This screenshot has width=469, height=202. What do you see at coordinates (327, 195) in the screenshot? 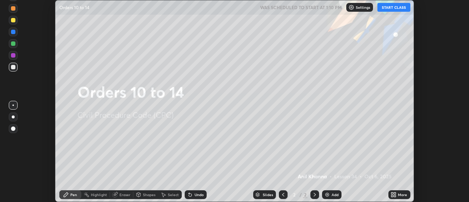
I see `img: add-slide-button` at bounding box center [327, 195].